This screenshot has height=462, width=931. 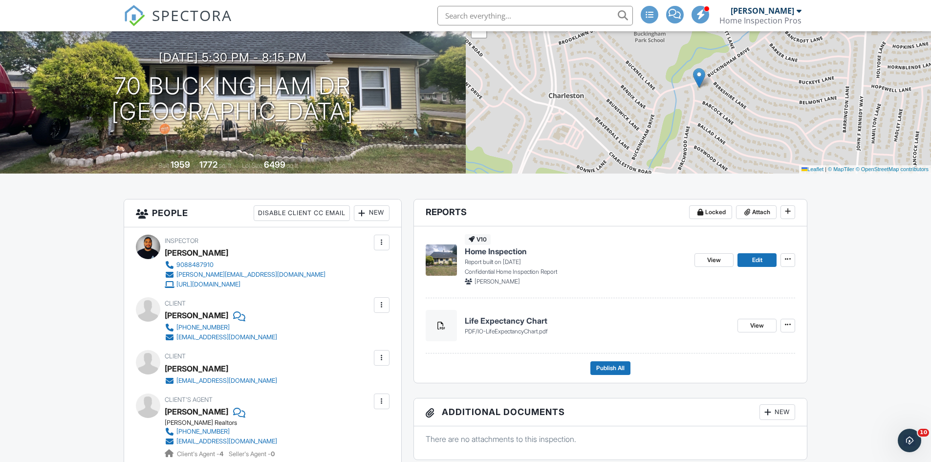 What do you see at coordinates (923, 432) in the screenshot?
I see `span: 10` at bounding box center [923, 432].